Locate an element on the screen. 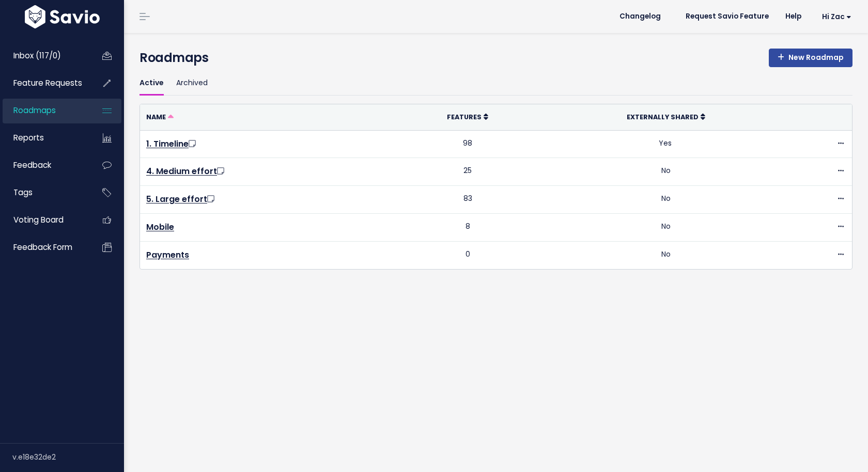  a: Voting Board is located at coordinates (44, 220).